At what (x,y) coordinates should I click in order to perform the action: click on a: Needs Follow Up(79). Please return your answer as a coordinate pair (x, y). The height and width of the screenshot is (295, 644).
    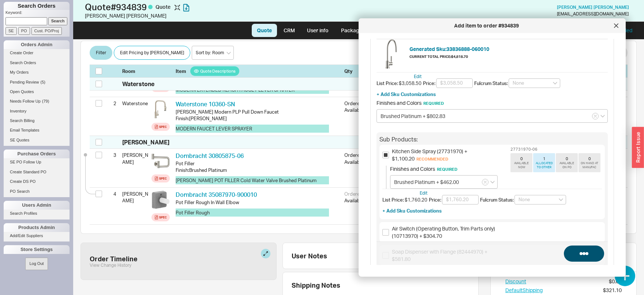
    Looking at the image, I should click on (37, 101).